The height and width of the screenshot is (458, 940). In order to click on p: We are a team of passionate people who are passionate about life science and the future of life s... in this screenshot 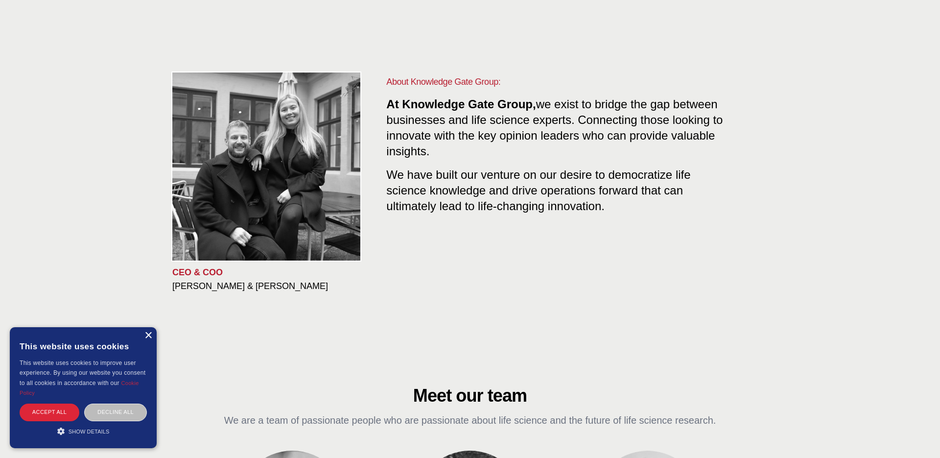, I will do `click(470, 420)`.